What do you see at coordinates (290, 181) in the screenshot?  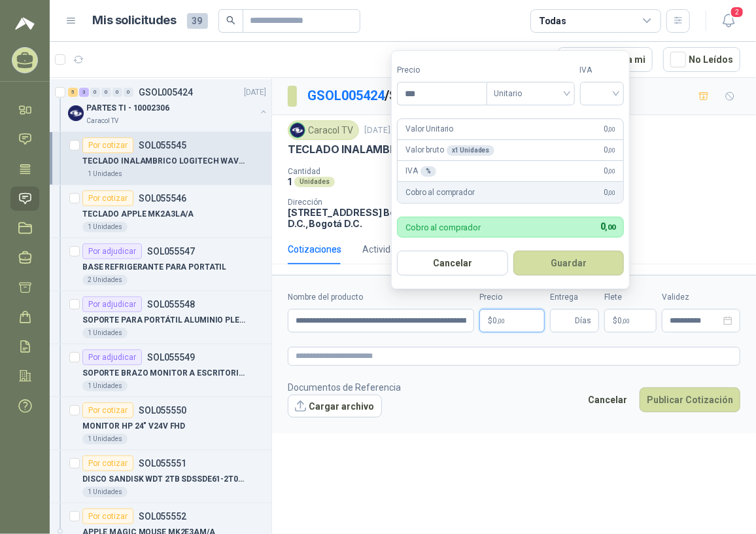 I see `p: 1` at bounding box center [290, 181].